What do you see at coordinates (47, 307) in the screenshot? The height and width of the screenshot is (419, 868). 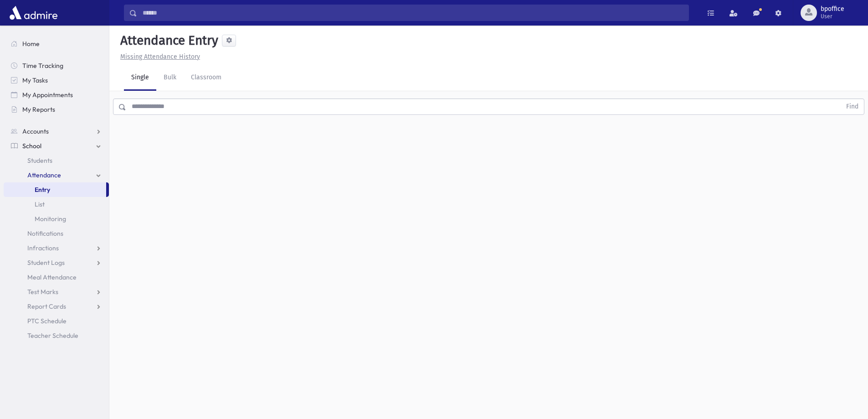 I see `span: Report Cards` at bounding box center [47, 307].